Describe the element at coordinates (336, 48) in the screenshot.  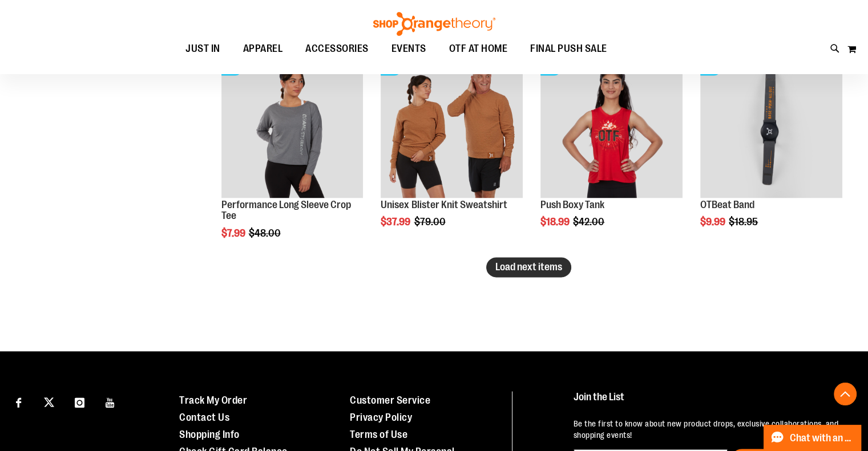
I see `span: ACCESSORIES` at that location.